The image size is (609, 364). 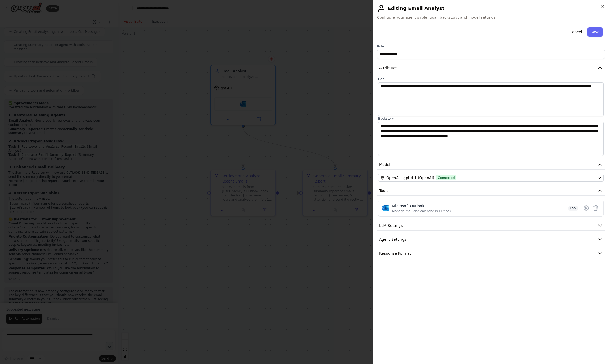 I want to click on button: Agent Settings, so click(x=491, y=239).